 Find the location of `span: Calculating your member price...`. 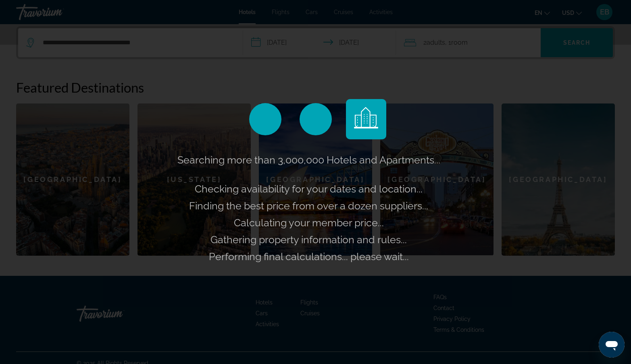

span: Calculating your member price... is located at coordinates (309, 223).